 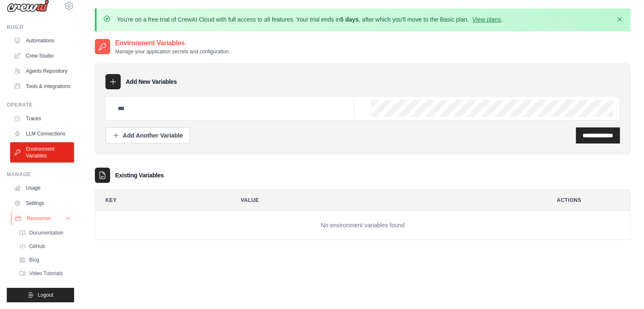 What do you see at coordinates (43, 218) in the screenshot?
I see `button: Resources` at bounding box center [43, 218].